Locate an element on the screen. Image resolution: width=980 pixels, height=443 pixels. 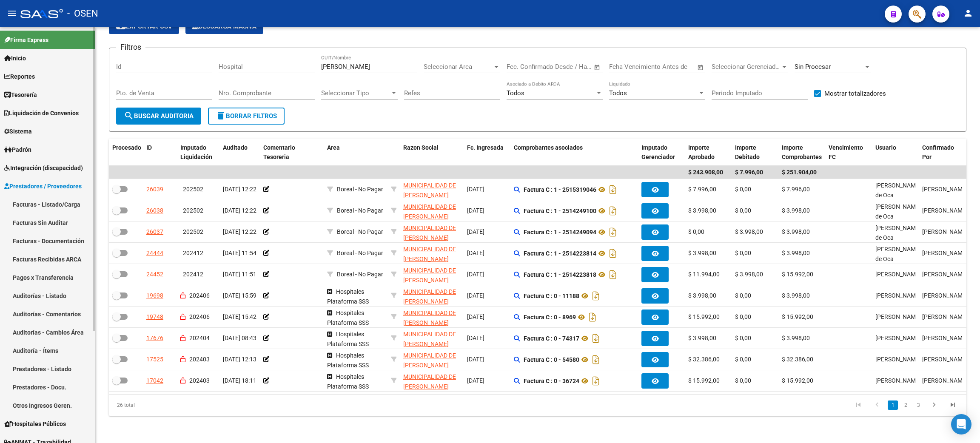
mat-icon: search is located at coordinates (129, 116).